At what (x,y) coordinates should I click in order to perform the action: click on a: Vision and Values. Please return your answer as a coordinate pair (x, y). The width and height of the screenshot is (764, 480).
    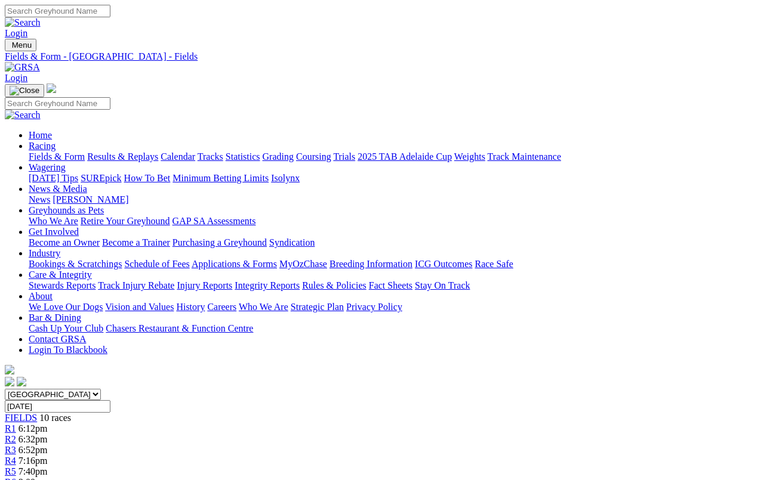
    Looking at the image, I should click on (139, 307).